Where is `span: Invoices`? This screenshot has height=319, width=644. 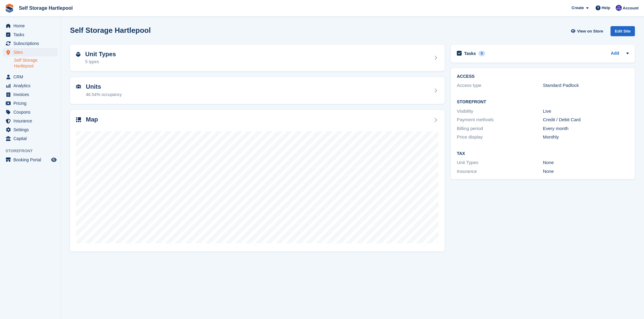 span: Invoices is located at coordinates (31, 95).